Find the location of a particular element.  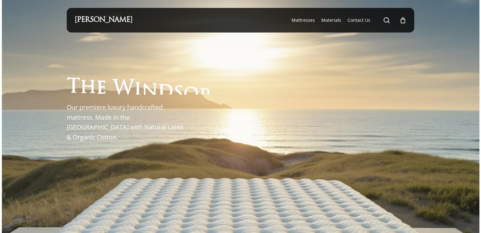

nav: Main Menu is located at coordinates (347, 20).